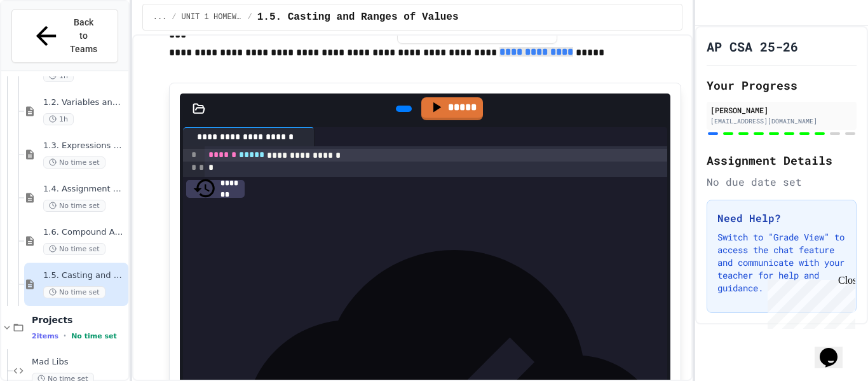  Describe the element at coordinates (83, 36) in the screenshot. I see `span: Back to Teams` at that location.